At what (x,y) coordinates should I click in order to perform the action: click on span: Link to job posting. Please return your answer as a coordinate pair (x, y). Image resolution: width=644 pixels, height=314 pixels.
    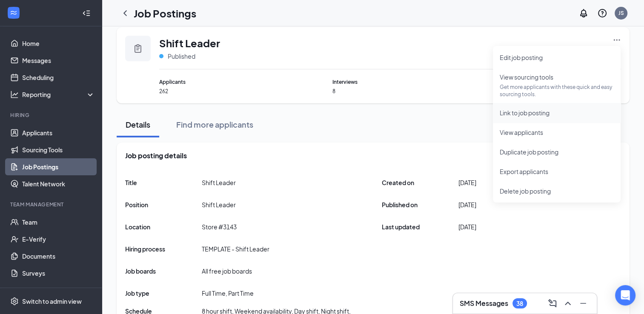
    Looking at the image, I should click on (524, 113).